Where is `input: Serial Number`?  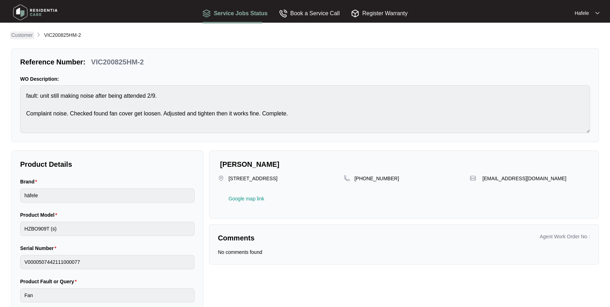 input: Serial Number is located at coordinates (107, 262).